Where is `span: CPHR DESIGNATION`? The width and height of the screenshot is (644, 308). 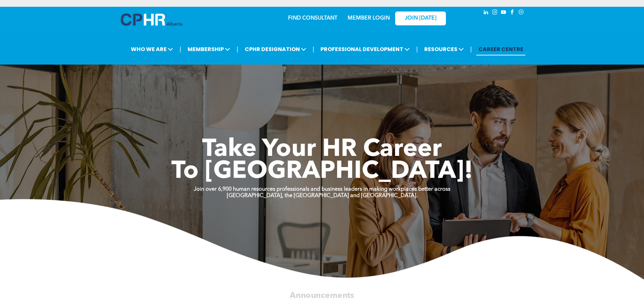 span: CPHR DESIGNATION is located at coordinates (276, 49).